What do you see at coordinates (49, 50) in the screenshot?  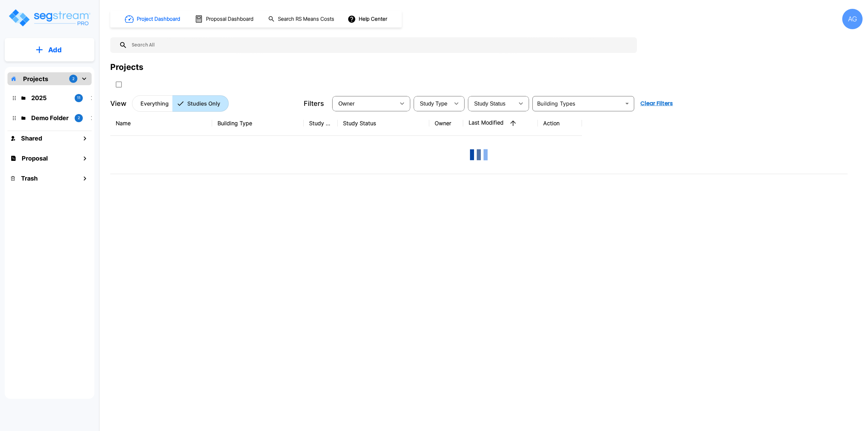 I see `button: Add` at bounding box center [49, 50].